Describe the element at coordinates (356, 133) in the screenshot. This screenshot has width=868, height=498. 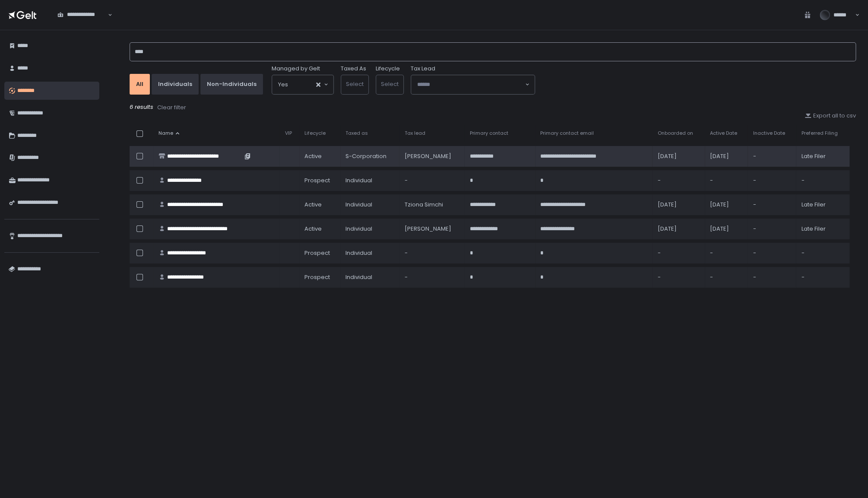
I see `span: Taxed as` at that location.